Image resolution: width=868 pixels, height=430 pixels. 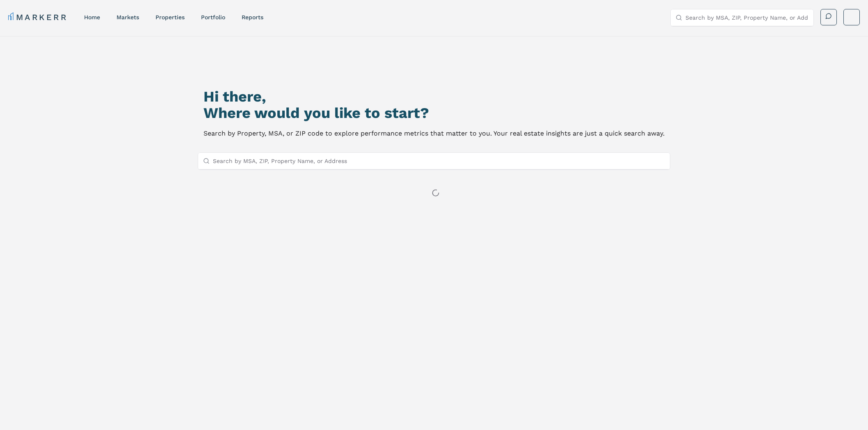 I want to click on a: properties, so click(x=169, y=17).